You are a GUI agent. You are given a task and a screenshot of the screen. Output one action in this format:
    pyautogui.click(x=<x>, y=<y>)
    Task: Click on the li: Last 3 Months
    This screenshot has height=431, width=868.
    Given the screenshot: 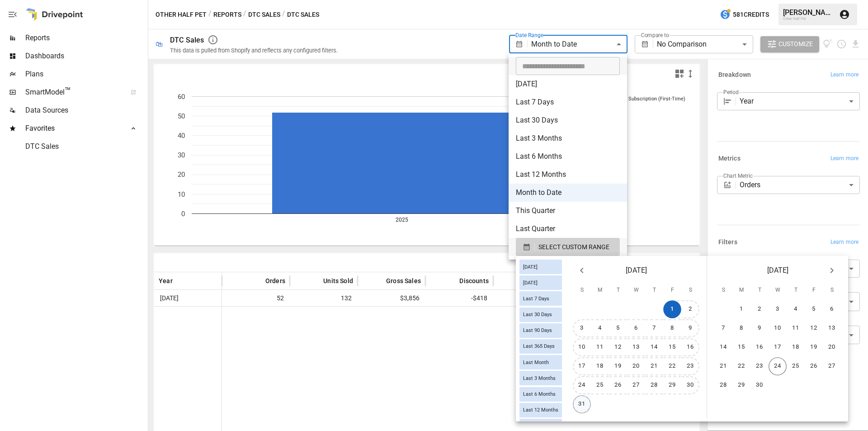 What is the action you would take?
    pyautogui.click(x=568, y=138)
    